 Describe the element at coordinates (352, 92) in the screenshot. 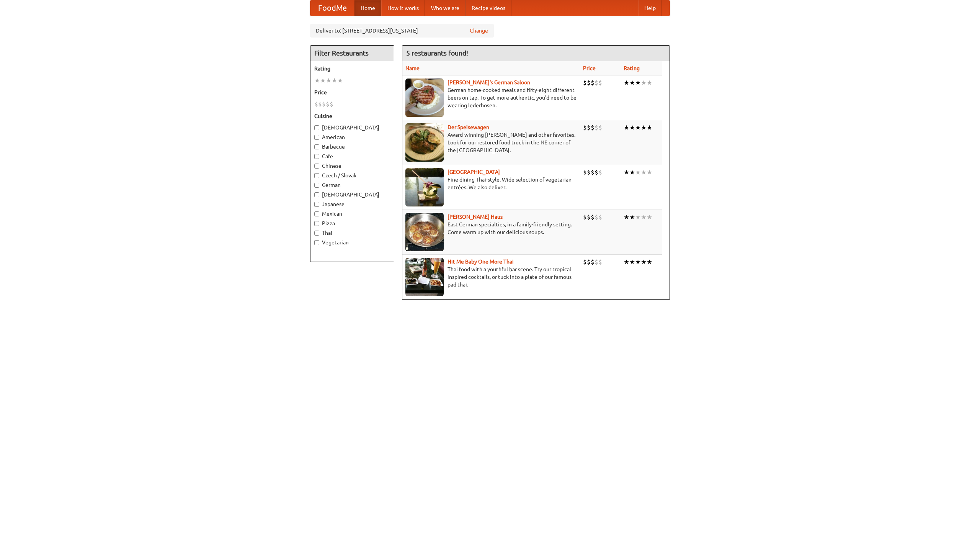

I see `h5: Price` at that location.